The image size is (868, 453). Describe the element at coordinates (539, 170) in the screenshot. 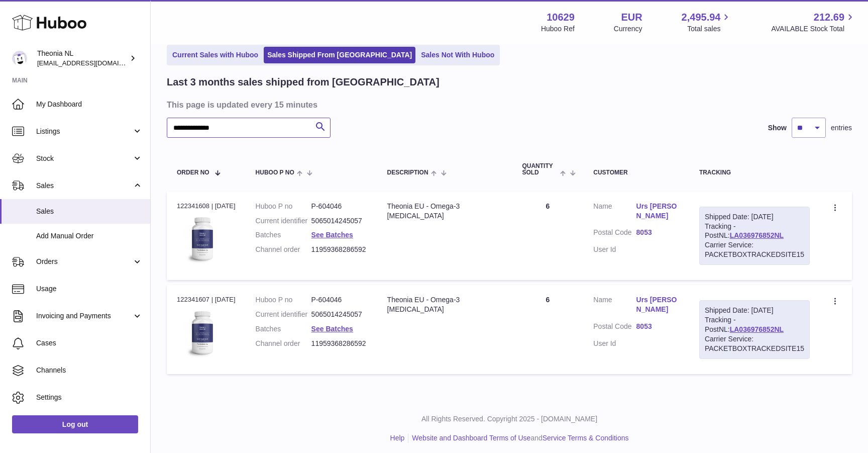

I see `span: Quantity Sold` at that location.